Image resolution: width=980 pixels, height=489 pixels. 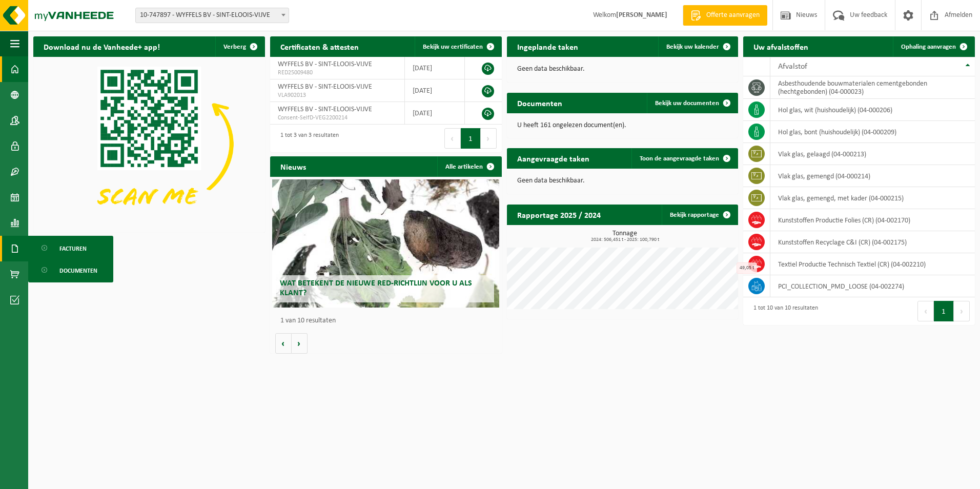 I want to click on td: Kunststoffen Productie Folies (CR) (04-002170), so click(x=873, y=220).